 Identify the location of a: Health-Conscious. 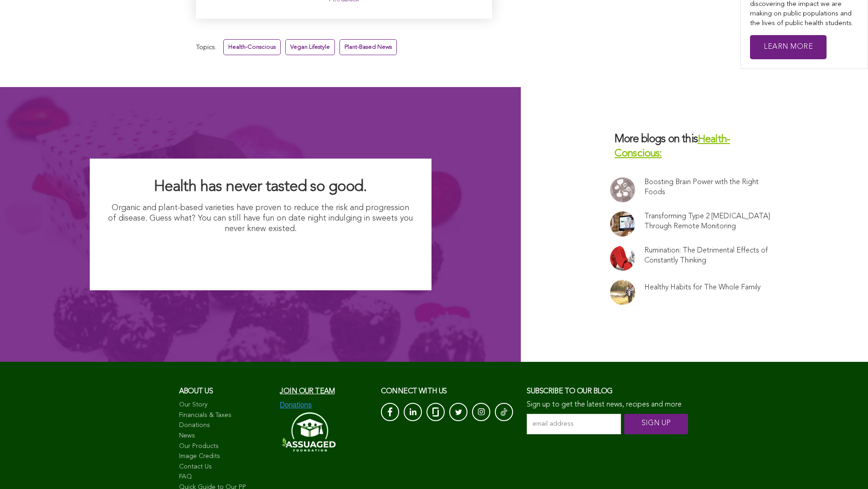
(252, 47).